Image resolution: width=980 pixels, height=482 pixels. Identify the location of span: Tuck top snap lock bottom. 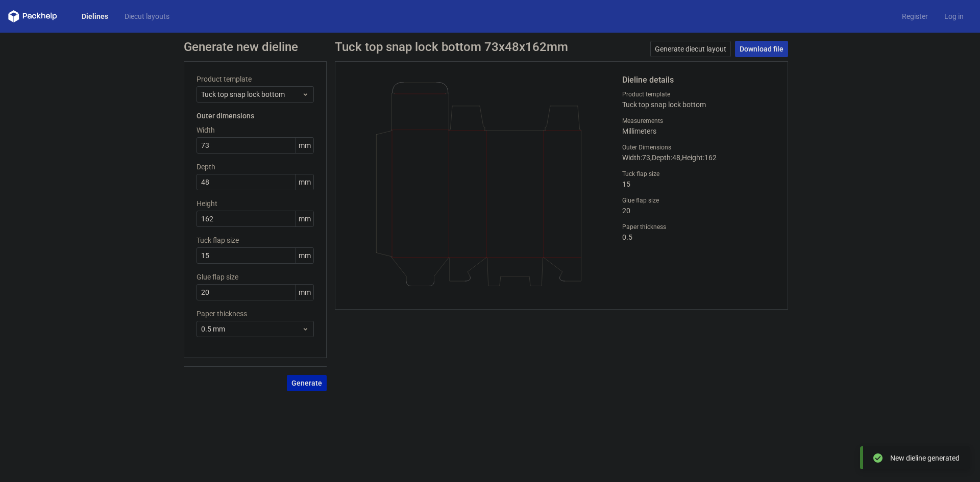
(251, 94).